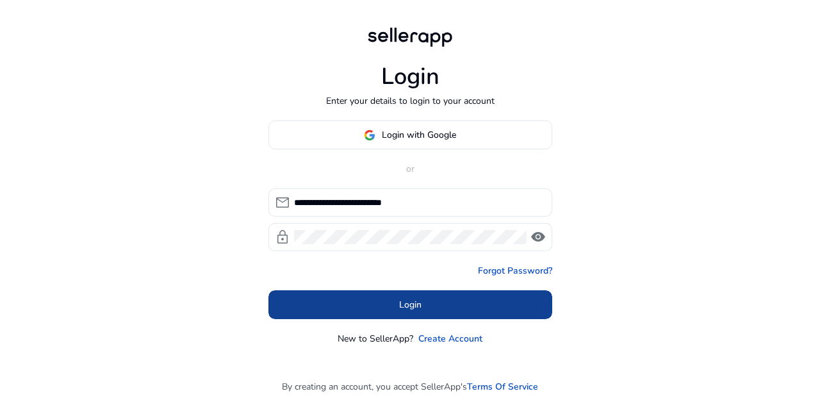 This screenshot has height=405, width=820. What do you see at coordinates (370, 135) in the screenshot?
I see `img: google-logo.svg` at bounding box center [370, 135].